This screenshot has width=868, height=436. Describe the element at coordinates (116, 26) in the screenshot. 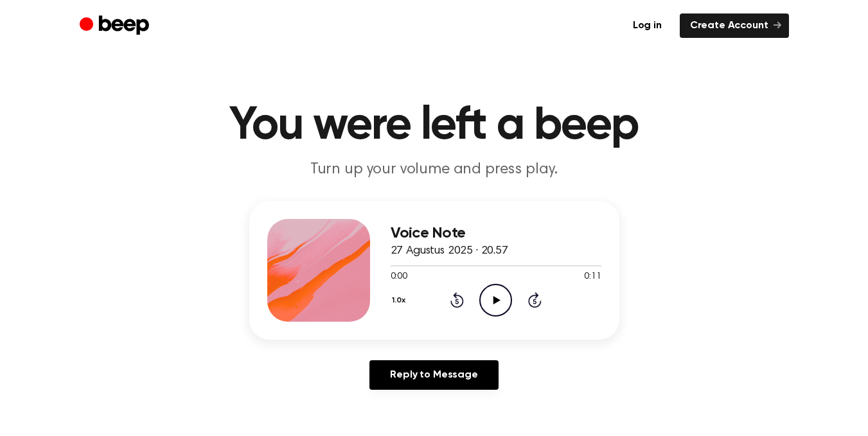

I see `a: Beep` at that location.